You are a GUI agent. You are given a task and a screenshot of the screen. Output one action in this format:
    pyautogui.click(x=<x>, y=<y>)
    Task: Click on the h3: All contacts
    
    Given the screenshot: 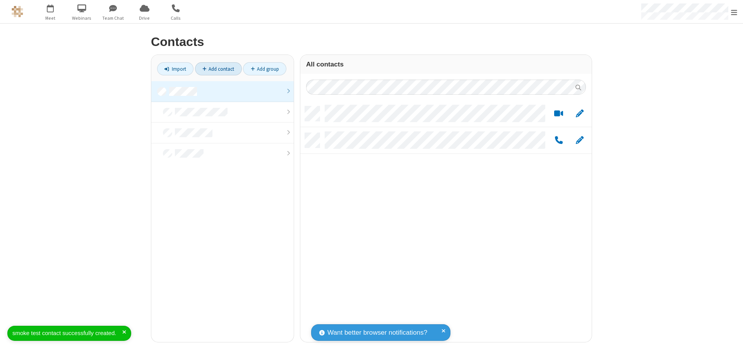 What is the action you would take?
    pyautogui.click(x=446, y=64)
    